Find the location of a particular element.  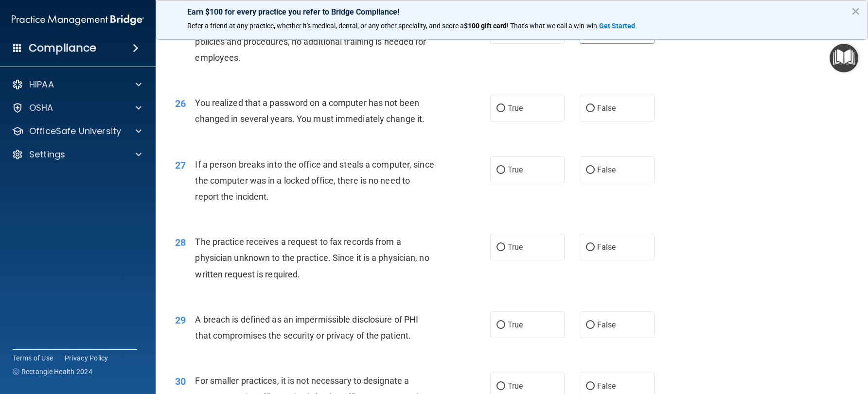

p: OfficeSafe University is located at coordinates (75, 132).